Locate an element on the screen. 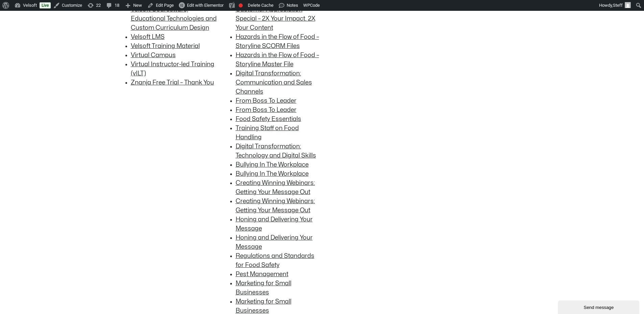 The width and height of the screenshot is (644, 314). a: Training Staff on Food Handling is located at coordinates (267, 133).